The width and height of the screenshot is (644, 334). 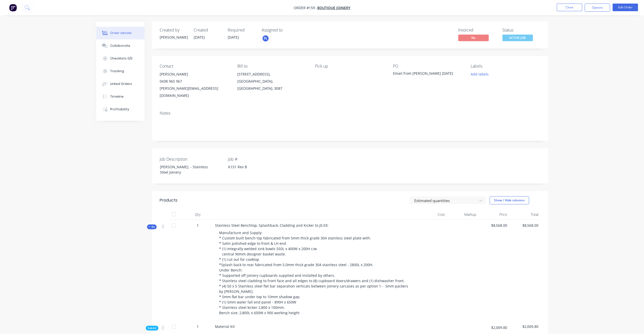 What do you see at coordinates (117, 71) in the screenshot?
I see `div: Tracking` at bounding box center [117, 71].